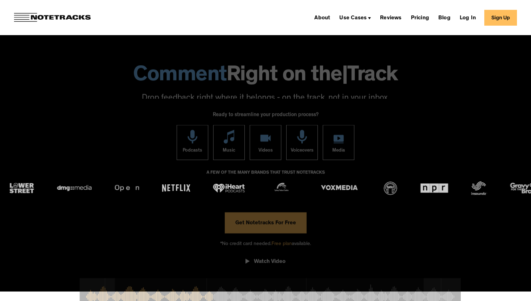 This screenshot has width=531, height=301. What do you see at coordinates (266, 142) in the screenshot?
I see `a: Videos` at bounding box center [266, 142].